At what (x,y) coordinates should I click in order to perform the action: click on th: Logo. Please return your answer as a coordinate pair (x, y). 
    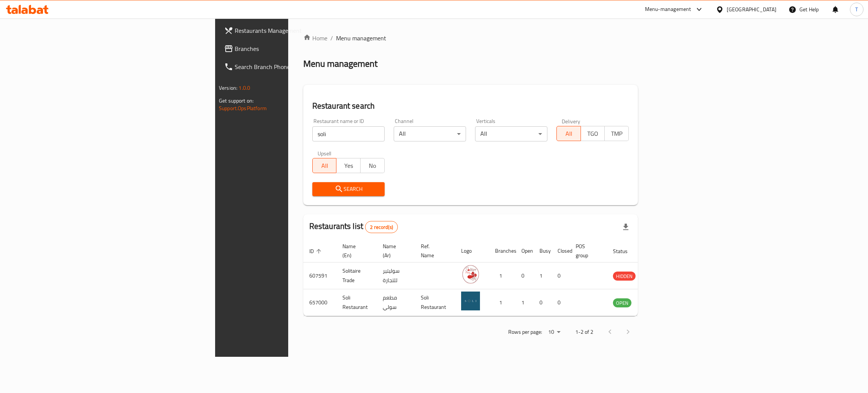
    Looking at the image, I should click on (472, 250).